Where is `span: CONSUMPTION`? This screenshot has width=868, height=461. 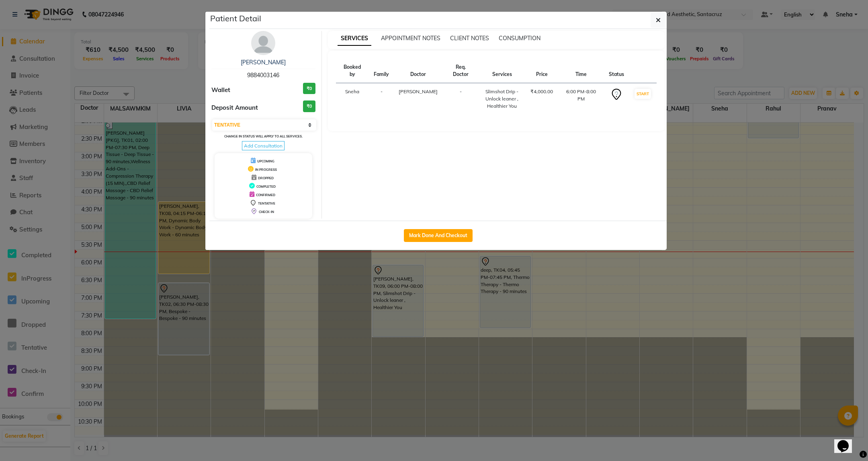 span: CONSUMPTION is located at coordinates (520, 38).